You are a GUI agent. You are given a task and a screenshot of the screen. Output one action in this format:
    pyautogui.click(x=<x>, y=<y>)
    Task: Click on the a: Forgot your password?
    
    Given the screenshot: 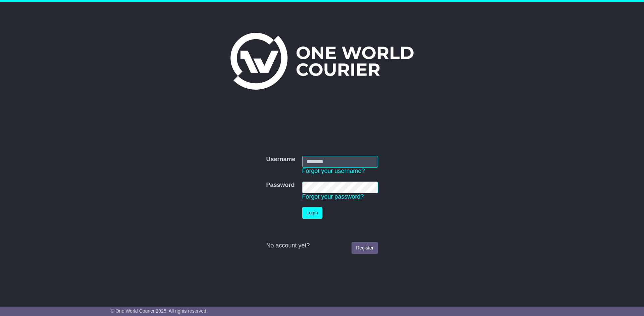 What is the action you would take?
    pyautogui.click(x=333, y=197)
    